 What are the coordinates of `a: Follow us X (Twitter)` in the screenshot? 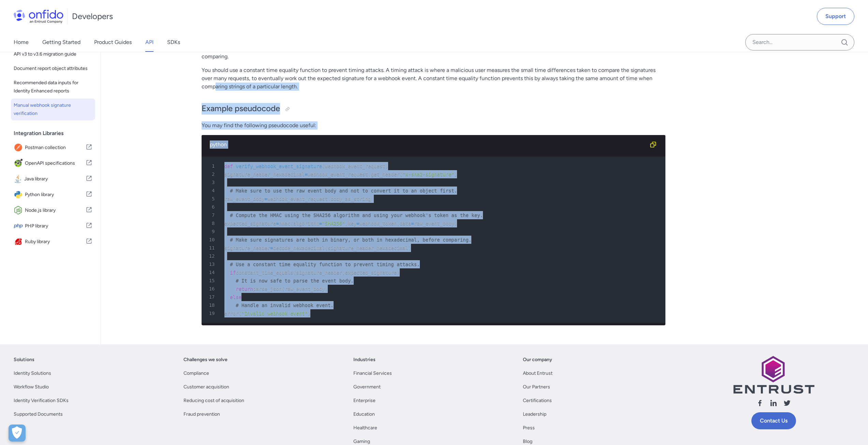 It's located at (788, 404).